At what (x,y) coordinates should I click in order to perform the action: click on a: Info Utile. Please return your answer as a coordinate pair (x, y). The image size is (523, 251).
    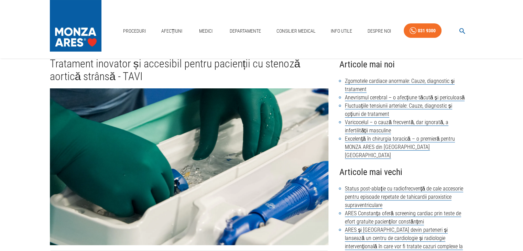
    Looking at the image, I should click on (341, 31).